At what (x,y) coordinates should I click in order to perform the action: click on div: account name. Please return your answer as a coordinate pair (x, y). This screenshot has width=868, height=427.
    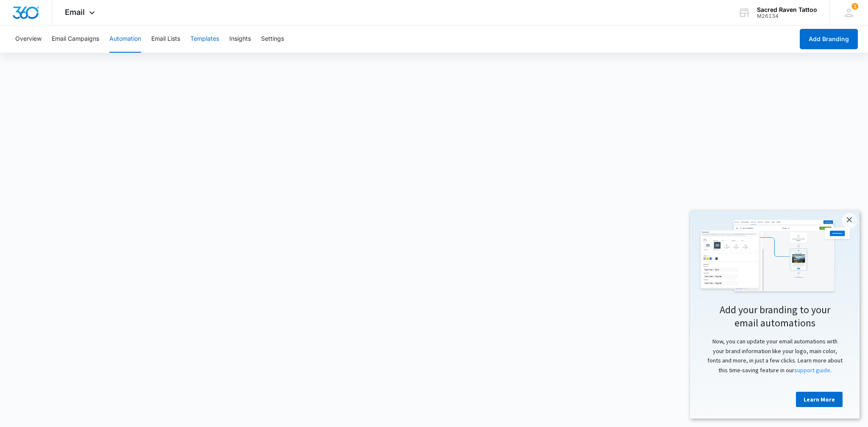
    Looking at the image, I should click on (788, 10).